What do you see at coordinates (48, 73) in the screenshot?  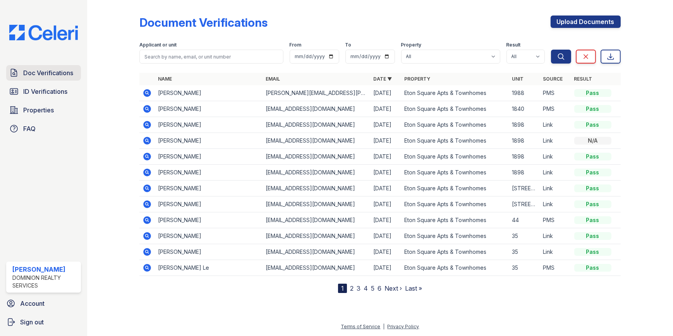 I see `span: Doc Verifications` at bounding box center [48, 73].